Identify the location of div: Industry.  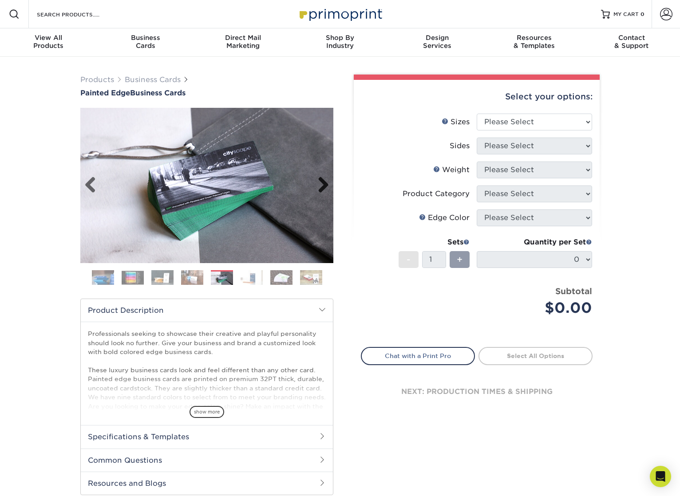
(340, 42).